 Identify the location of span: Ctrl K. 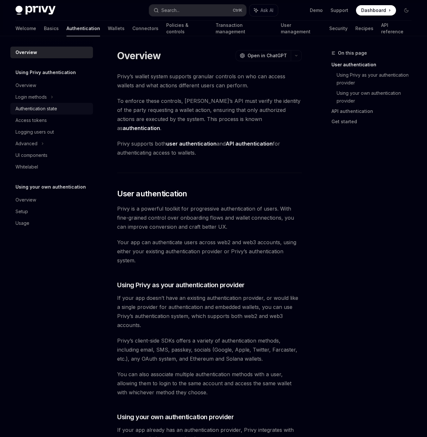
(238, 10).